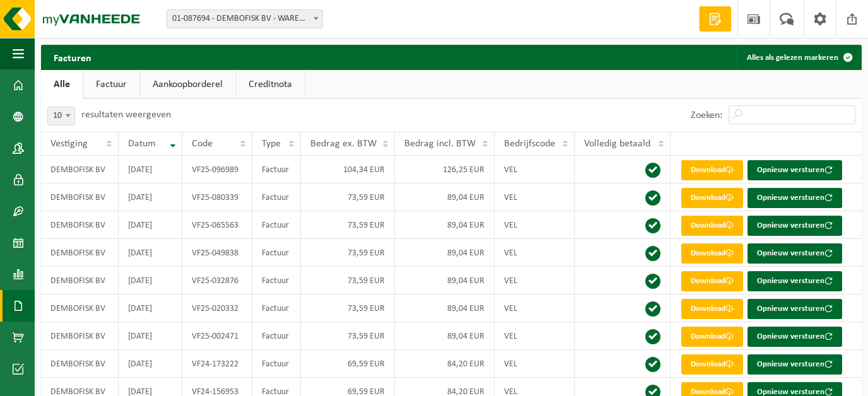 The height and width of the screenshot is (396, 868). What do you see at coordinates (142, 144) in the screenshot?
I see `span: Datum` at bounding box center [142, 144].